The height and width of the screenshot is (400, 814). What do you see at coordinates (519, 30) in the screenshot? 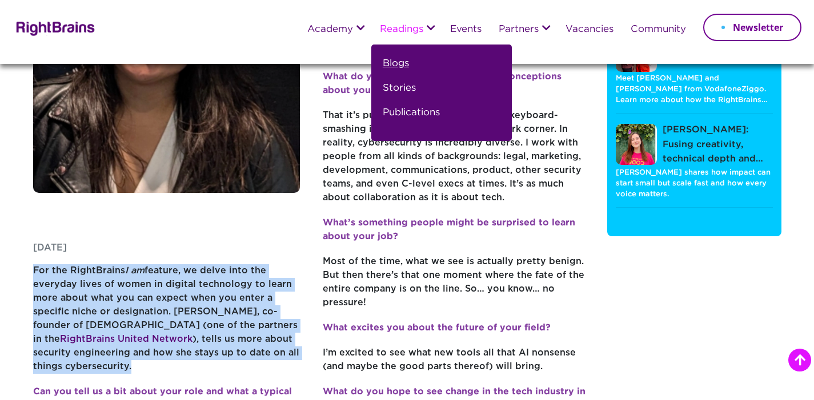
I see `a: Partners` at bounding box center [519, 30].